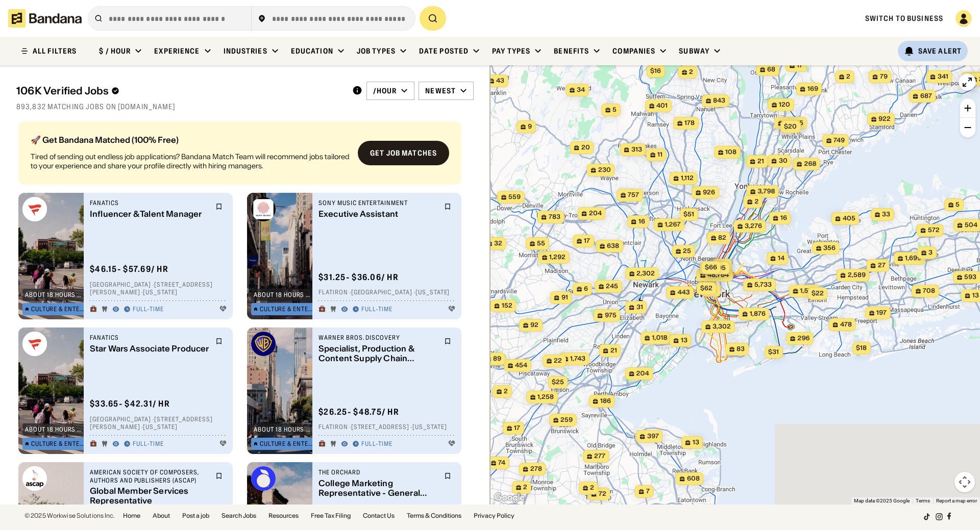  Describe the element at coordinates (818, 293) in the screenshot. I see `span: $22` at that location.